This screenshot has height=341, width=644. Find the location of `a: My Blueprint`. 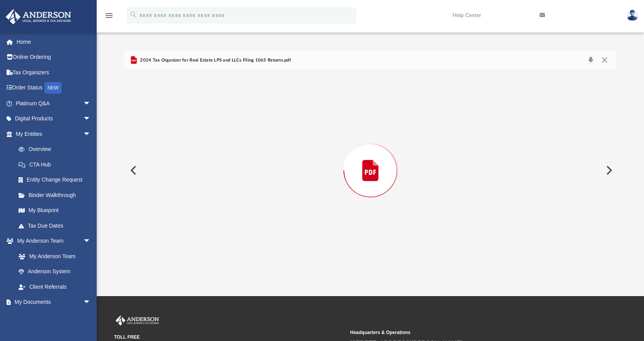

a: My Blueprint is located at coordinates (54, 210).